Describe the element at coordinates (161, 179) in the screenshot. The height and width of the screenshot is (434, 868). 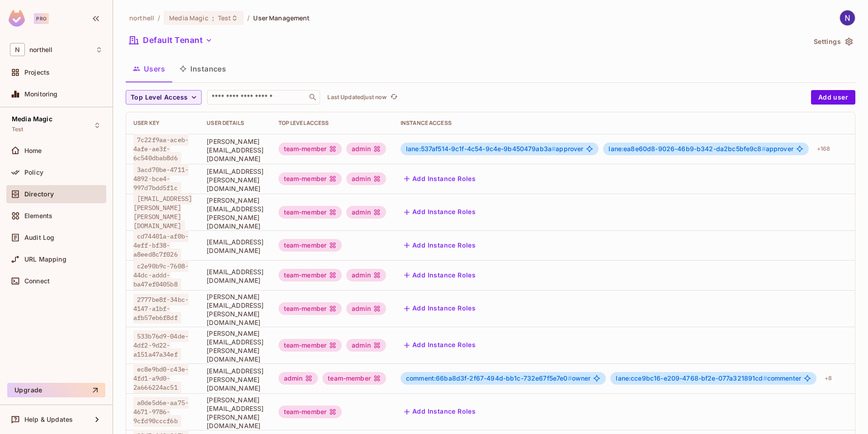
I see `span: 3acd70be-4711-4892-bce4-997d7bdd5f1c` at that location.